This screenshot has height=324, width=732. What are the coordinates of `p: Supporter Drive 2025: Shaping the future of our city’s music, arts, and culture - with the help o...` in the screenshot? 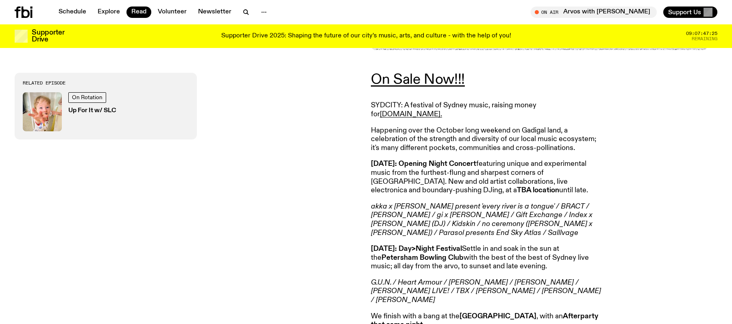 It's located at (366, 36).